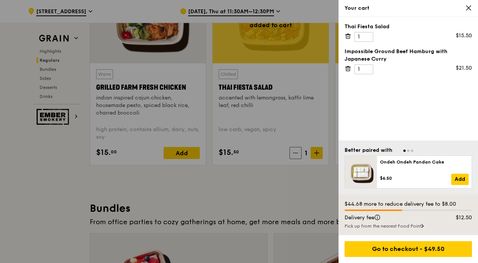  I want to click on div: Your cart, so click(409, 8).